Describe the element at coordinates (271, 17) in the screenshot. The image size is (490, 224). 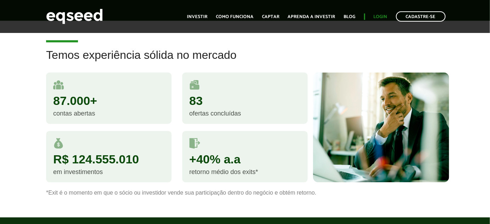
I see `a: Captar` at that location.